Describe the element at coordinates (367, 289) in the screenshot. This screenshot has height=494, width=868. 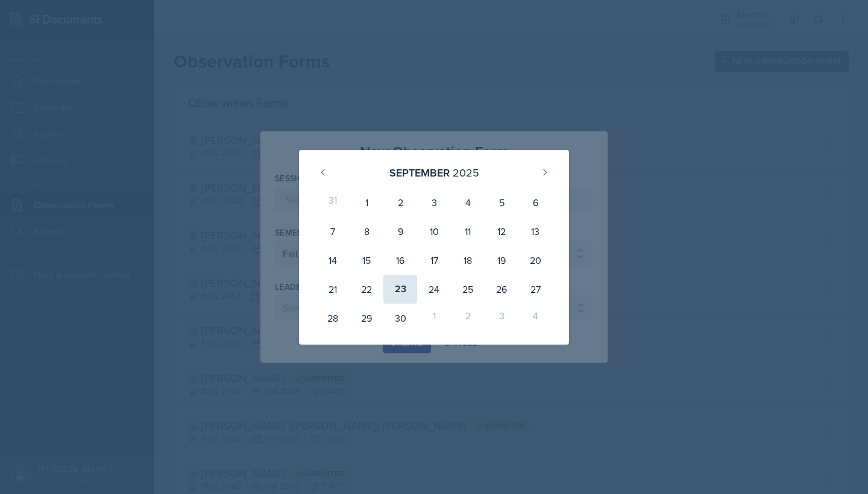
I see `div: 22` at that location.